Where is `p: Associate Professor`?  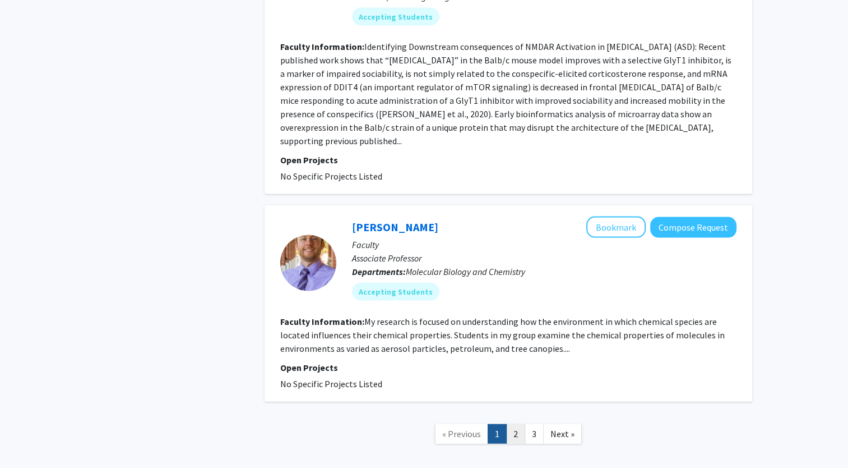 p: Associate Professor is located at coordinates (544, 258).